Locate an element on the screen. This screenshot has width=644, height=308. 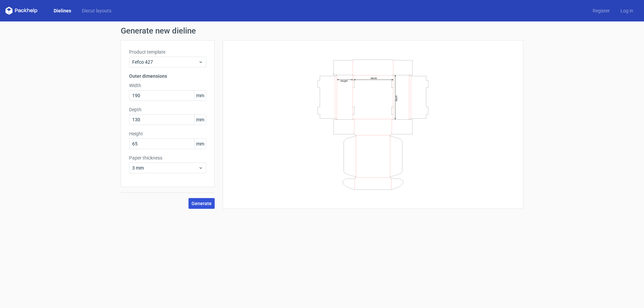
label: Paper thickness is located at coordinates (168, 158).